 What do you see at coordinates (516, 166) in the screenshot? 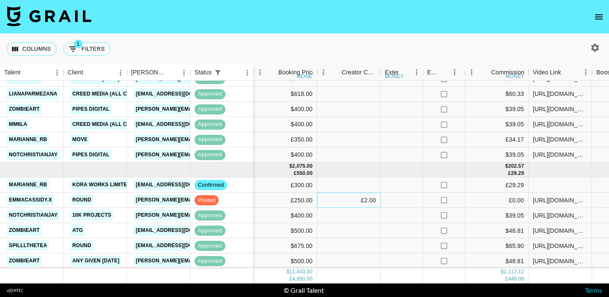
I see `div: 202.57` at bounding box center [516, 166].